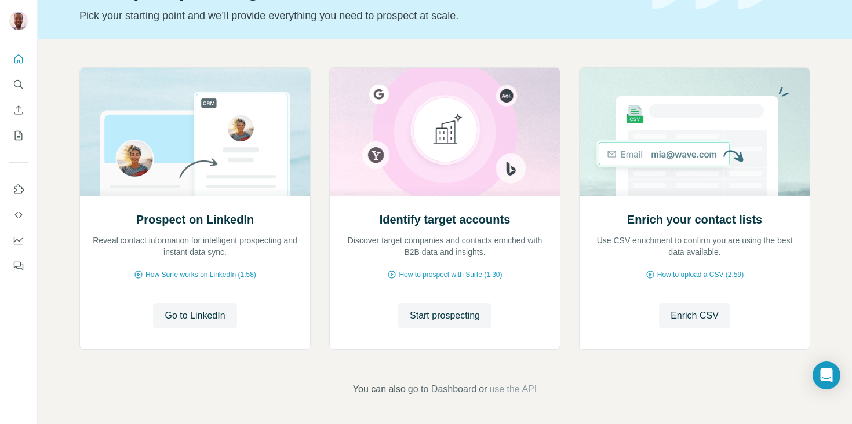 The height and width of the screenshot is (424, 852). What do you see at coordinates (442, 389) in the screenshot?
I see `button: go to Dashboard` at bounding box center [442, 389].